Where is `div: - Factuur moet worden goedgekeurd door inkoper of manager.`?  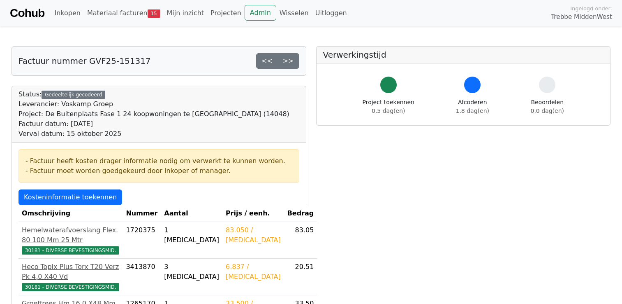 div: - Factuur moet worden goedgekeurd door inkoper of manager. is located at coordinates (159, 171).